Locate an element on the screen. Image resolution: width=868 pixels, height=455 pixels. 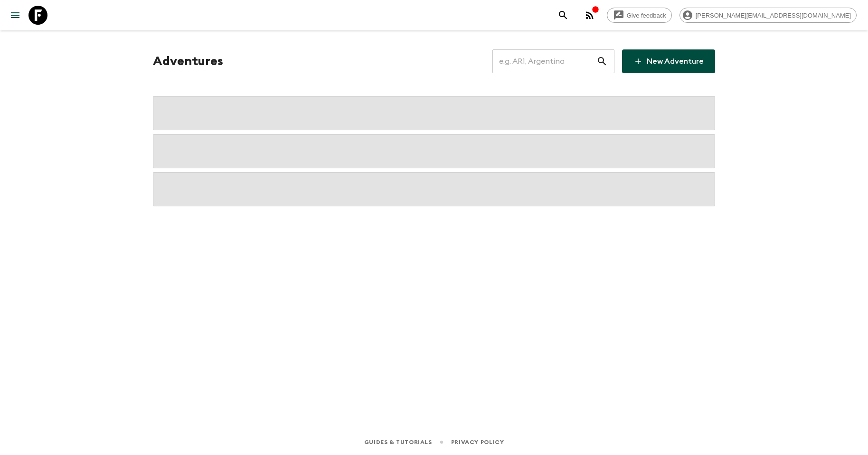
button: search adventures is located at coordinates (563, 15).